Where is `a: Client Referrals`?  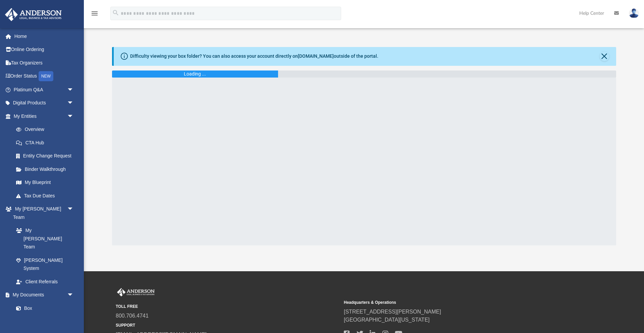
a: Client Referrals is located at coordinates (45, 282).